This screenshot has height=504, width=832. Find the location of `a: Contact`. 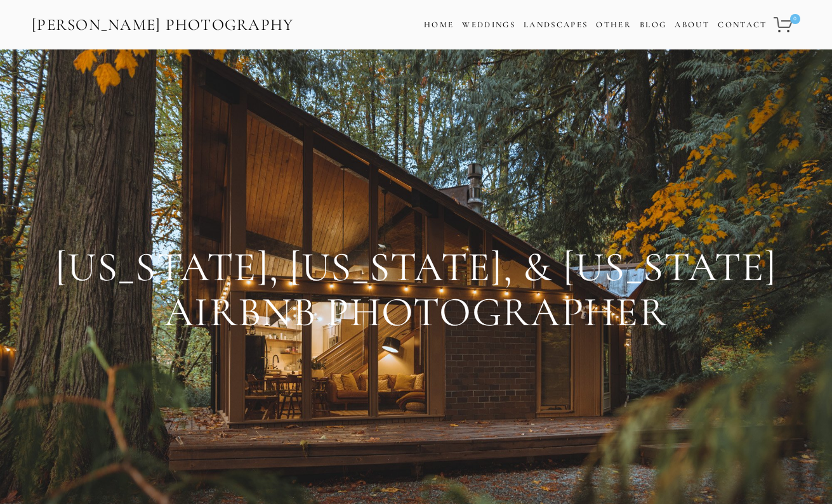

a: Contact is located at coordinates (742, 25).